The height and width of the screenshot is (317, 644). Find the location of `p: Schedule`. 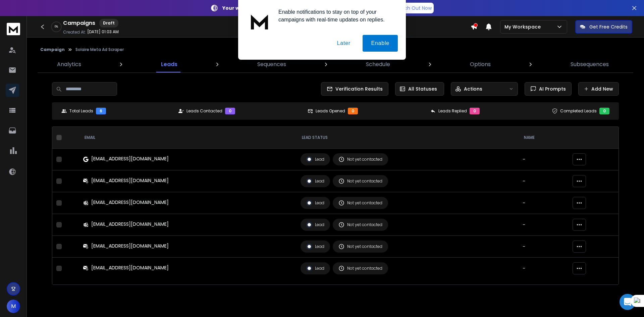

p: Schedule is located at coordinates (378, 64).